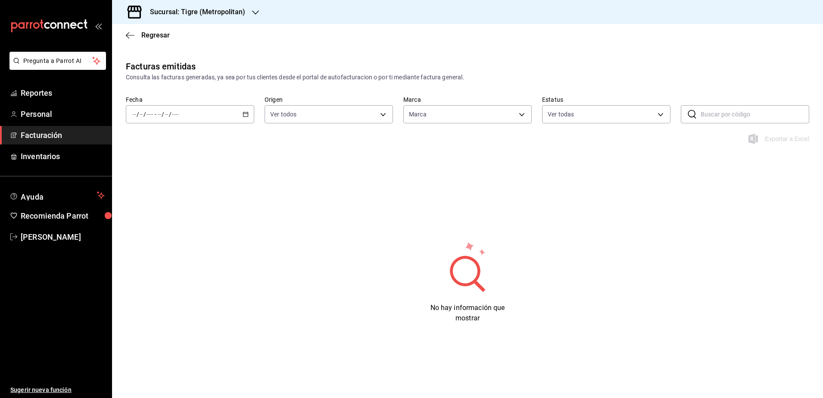 Image resolution: width=823 pixels, height=398 pixels. Describe the element at coordinates (156, 35) in the screenshot. I see `span: Regresar` at that location.